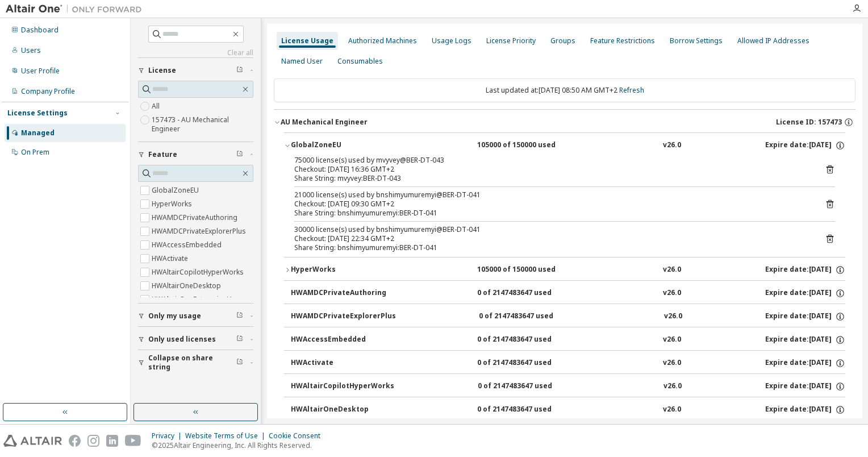  I want to click on button: Collapse on share string, so click(196, 363).